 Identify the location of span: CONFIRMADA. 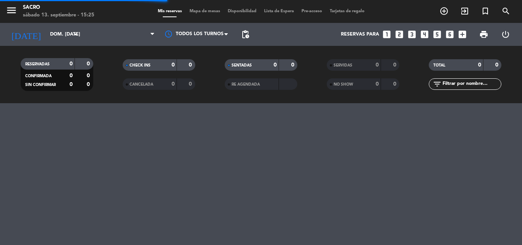
(38, 76).